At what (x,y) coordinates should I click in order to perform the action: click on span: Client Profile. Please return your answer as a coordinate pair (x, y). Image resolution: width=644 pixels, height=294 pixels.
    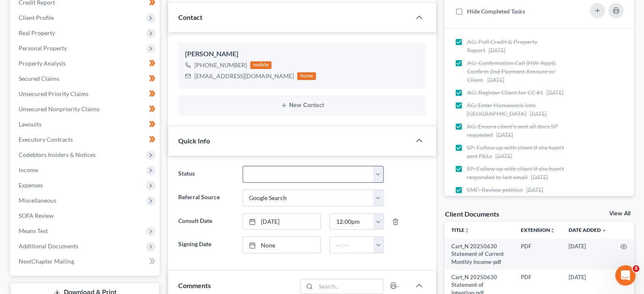
    Looking at the image, I should click on (36, 17).